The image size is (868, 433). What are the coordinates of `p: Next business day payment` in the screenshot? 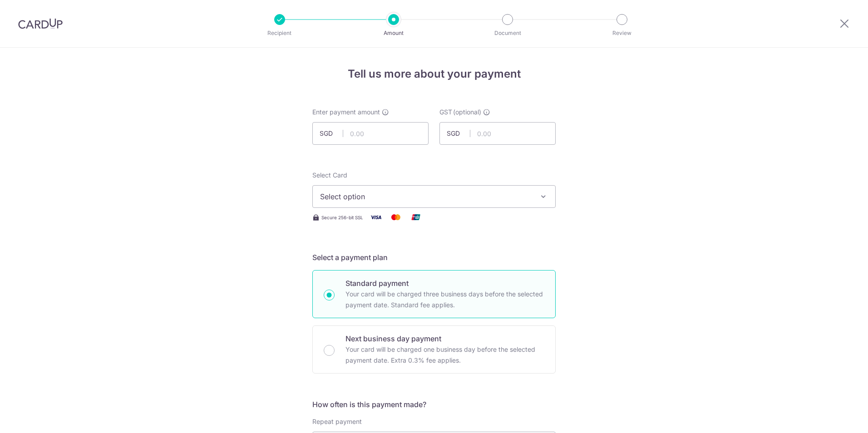 It's located at (445, 339).